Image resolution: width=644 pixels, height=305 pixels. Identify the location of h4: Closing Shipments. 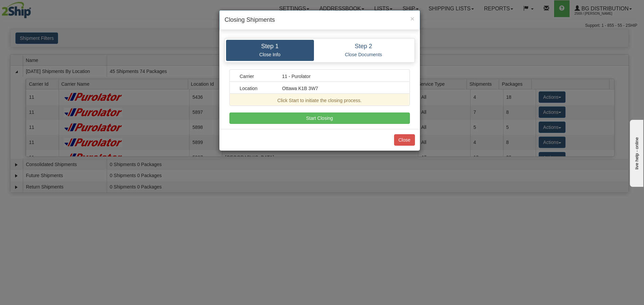
(320, 20).